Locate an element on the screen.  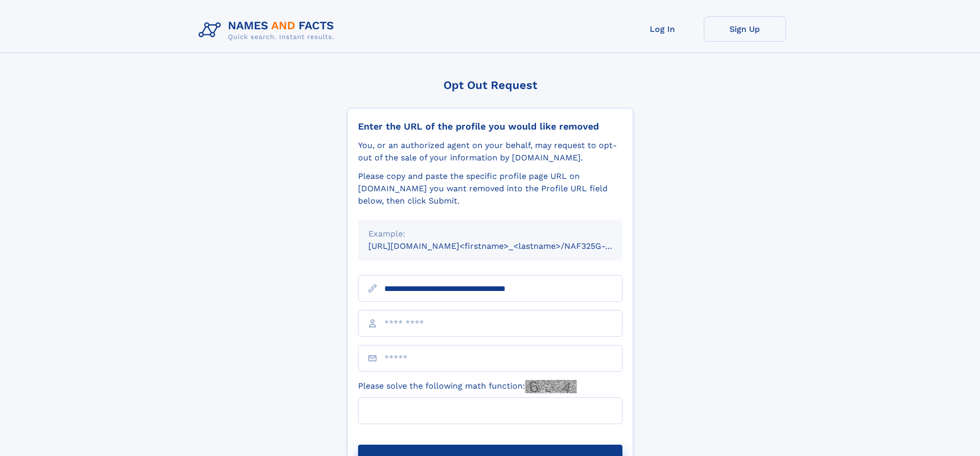
div: Enter the URL of the profile you would like removed is located at coordinates (490, 126).